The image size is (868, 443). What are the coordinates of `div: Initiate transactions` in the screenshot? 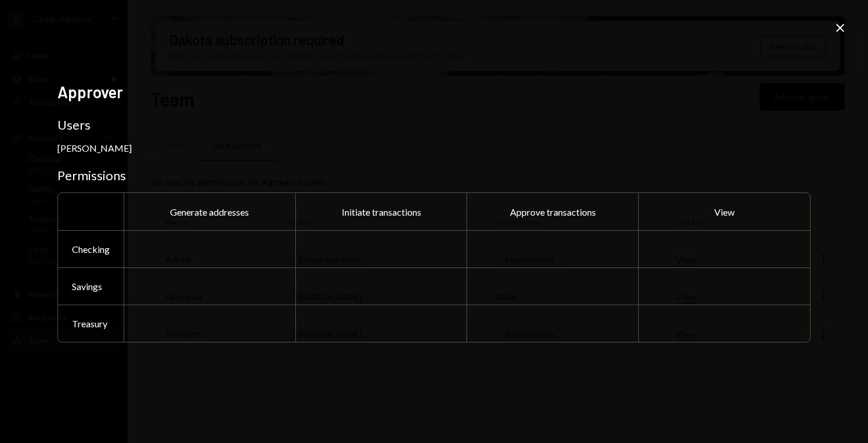 It's located at (381, 212).